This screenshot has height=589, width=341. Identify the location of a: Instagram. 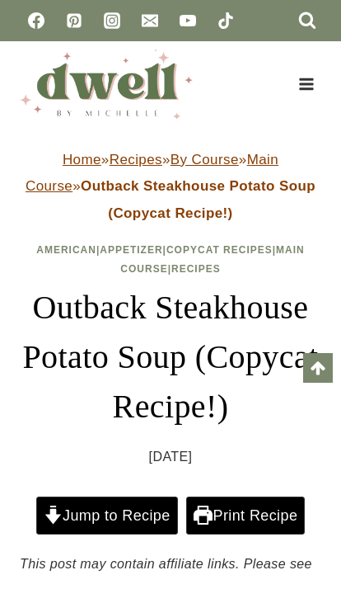
(112, 21).